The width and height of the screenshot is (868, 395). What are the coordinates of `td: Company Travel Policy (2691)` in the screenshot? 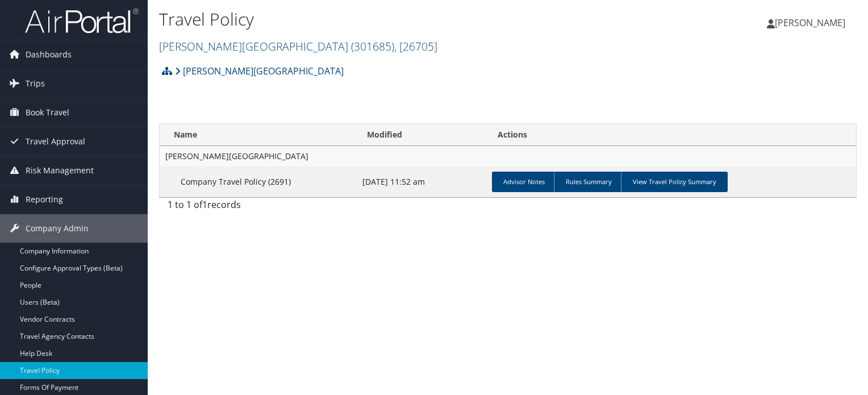 It's located at (258, 181).